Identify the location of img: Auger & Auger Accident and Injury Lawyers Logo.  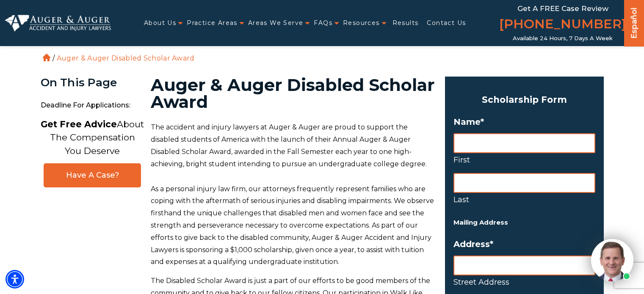
(58, 23).